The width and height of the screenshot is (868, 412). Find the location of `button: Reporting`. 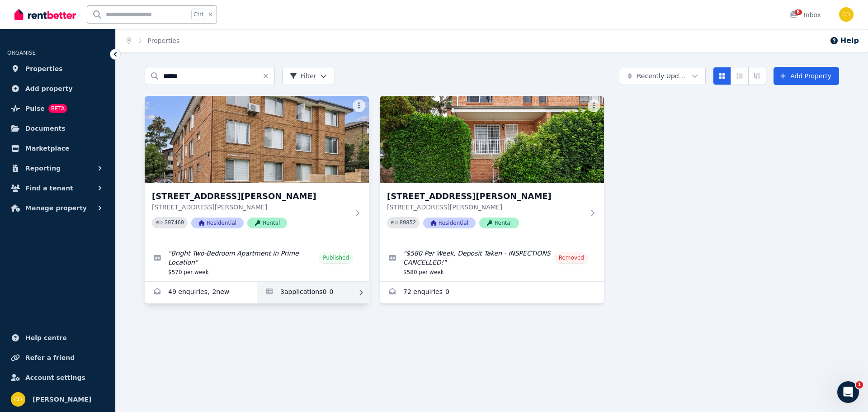

button: Reporting is located at coordinates (57, 168).